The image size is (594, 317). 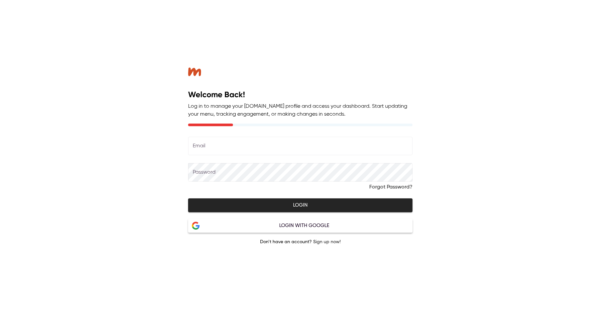 What do you see at coordinates (196, 226) in the screenshot?
I see `img: Google Logo` at bounding box center [196, 226].